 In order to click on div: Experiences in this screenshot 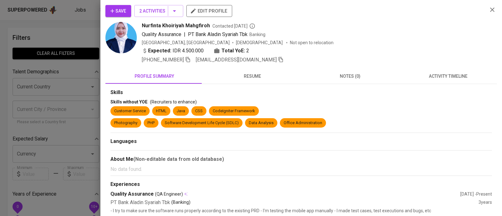, I will do `click(301, 184)`.